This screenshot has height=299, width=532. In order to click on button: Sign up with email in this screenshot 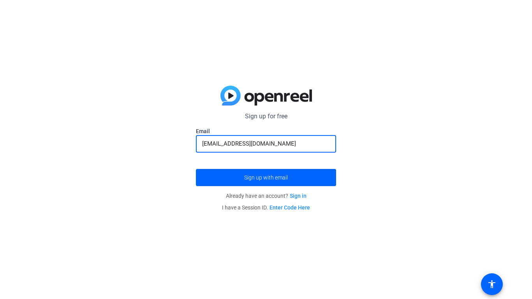, I will do `click(266, 178)`.